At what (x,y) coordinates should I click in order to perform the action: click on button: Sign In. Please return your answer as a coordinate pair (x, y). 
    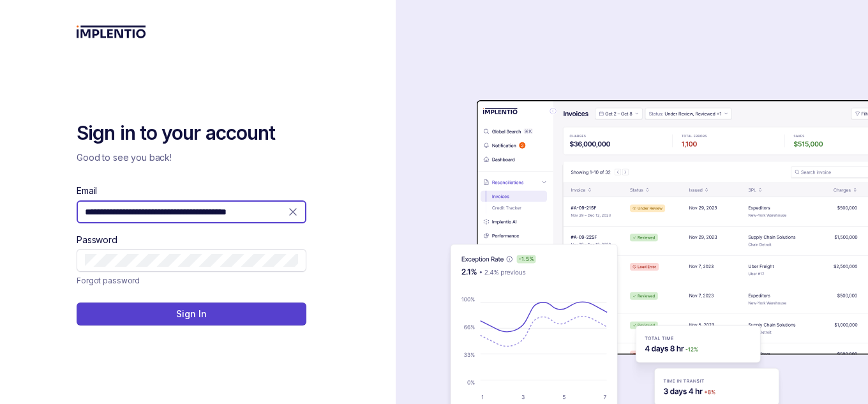
    Looking at the image, I should click on (191, 314).